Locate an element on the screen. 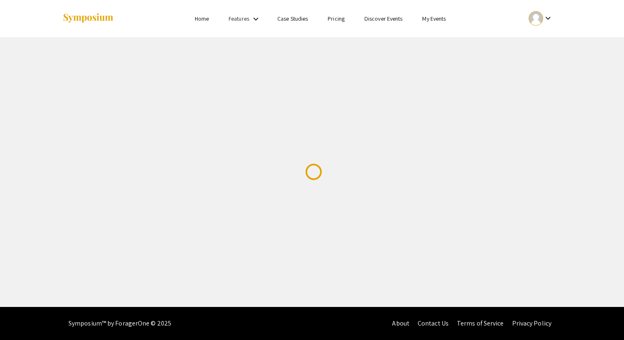  a: My Events is located at coordinates (434, 19).